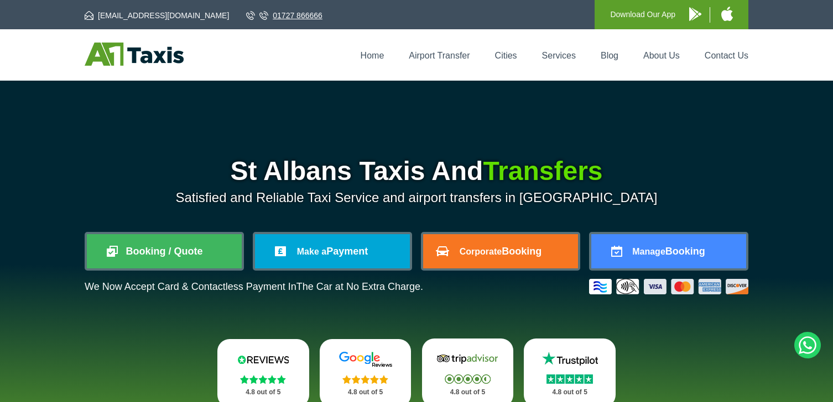 The height and width of the screenshot is (402, 833). Describe the element at coordinates (661, 55) in the screenshot. I see `a: About Us` at that location.